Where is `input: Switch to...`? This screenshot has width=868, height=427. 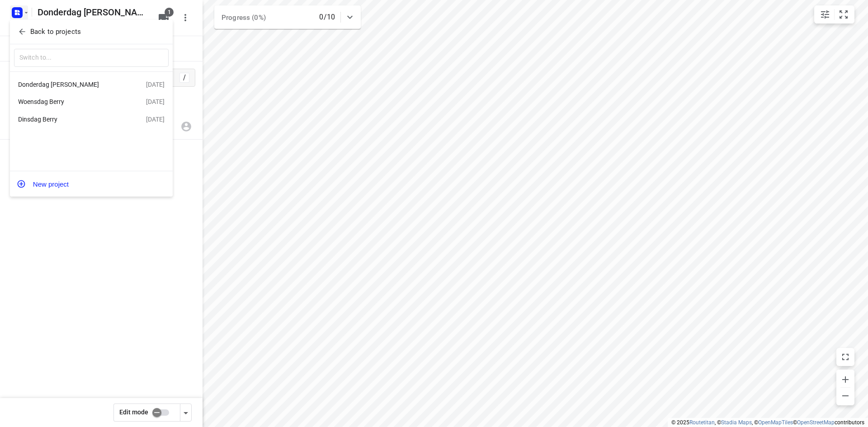
input: Switch to... is located at coordinates (91, 58).